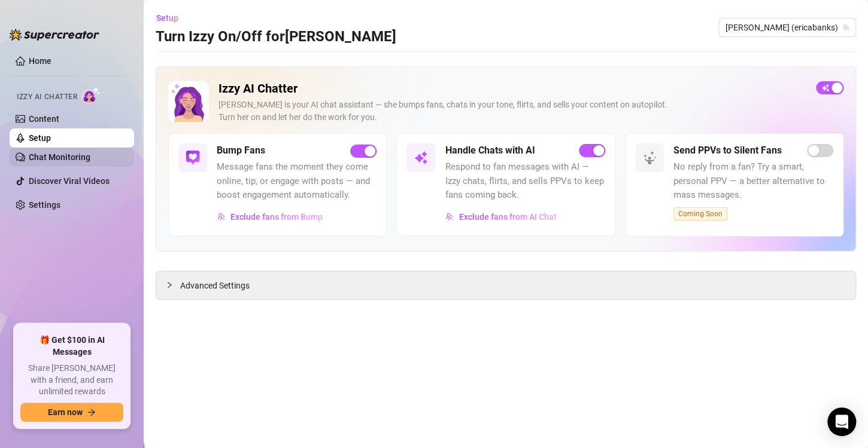 This screenshot has height=448, width=868. I want to click on button: Setup, so click(171, 18).